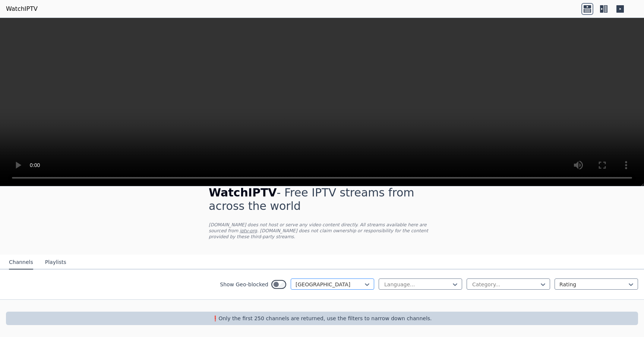 The width and height of the screenshot is (644, 337). Describe the element at coordinates (322, 318) in the screenshot. I see `p: ❗️Only the first 250 channels are returned, use the filters to narrow down channels.` at that location.